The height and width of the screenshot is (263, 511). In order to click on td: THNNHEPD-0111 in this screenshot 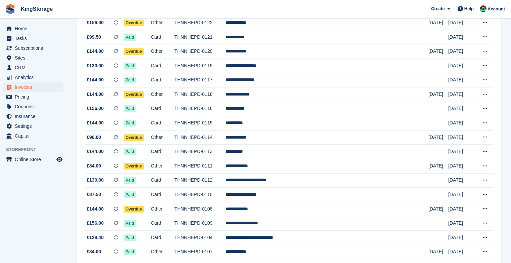, I will do `click(200, 166)`.